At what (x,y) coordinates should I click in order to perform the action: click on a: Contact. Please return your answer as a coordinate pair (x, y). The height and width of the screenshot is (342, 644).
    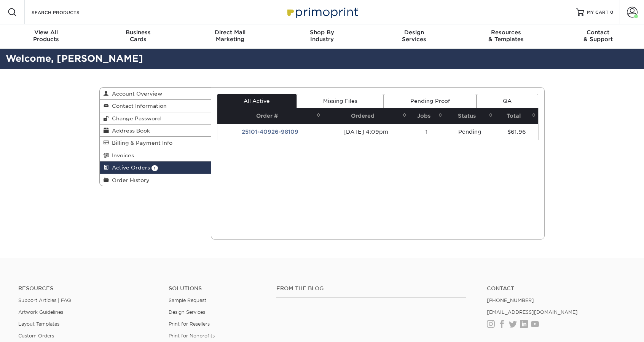
    Looking at the image, I should click on (556, 289).